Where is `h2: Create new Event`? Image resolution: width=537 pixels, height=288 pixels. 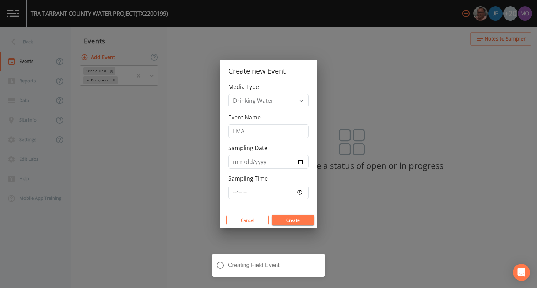 h2: Create new Event is located at coordinates (269, 71).